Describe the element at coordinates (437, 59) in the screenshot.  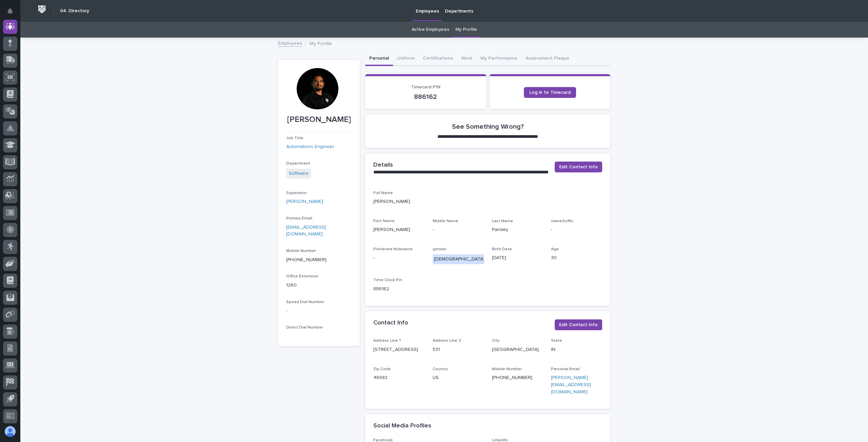
I see `button: Certifications` at that location.